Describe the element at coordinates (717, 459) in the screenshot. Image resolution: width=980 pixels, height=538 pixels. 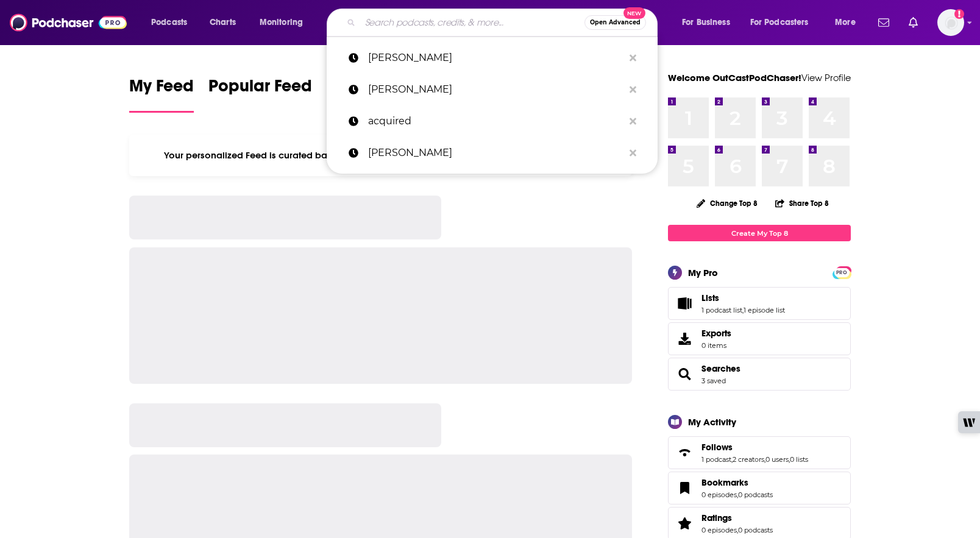
I see `a: 1 podcast` at that location.